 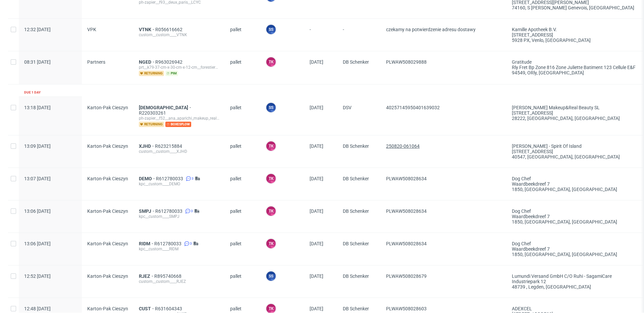 I want to click on span: boxesflow, so click(x=178, y=124).